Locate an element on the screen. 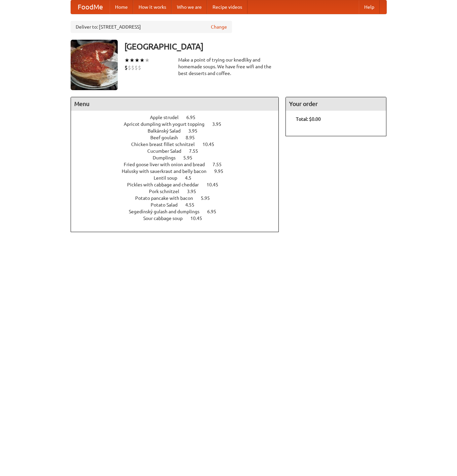 Image resolution: width=457 pixels, height=476 pixels. a: Chicken breast fillet schnitzel 10.45 is located at coordinates (179, 144).